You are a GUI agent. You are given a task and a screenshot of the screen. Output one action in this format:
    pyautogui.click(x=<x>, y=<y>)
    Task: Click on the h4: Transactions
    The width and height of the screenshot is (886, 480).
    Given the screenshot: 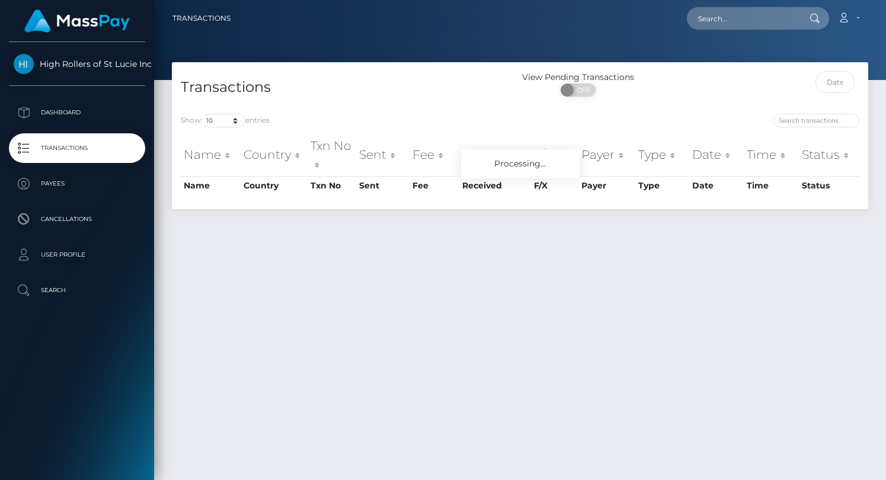 What is the action you would take?
    pyautogui.click(x=346, y=87)
    